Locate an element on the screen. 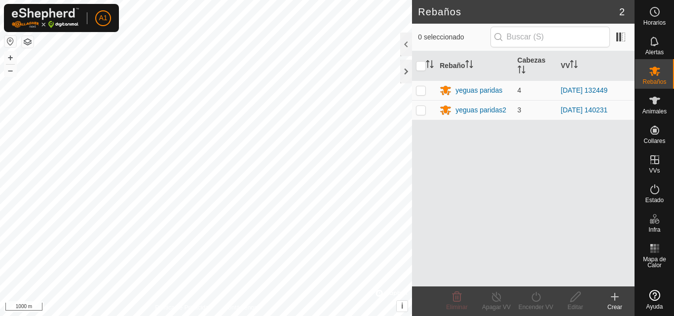  h2: Rebaños is located at coordinates (518, 12).